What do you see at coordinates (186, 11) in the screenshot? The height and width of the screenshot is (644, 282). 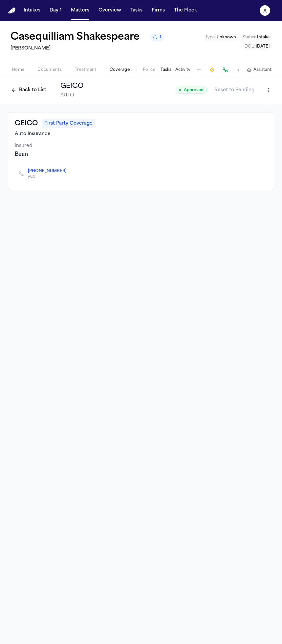 I see `button: The Flock` at bounding box center [186, 11].